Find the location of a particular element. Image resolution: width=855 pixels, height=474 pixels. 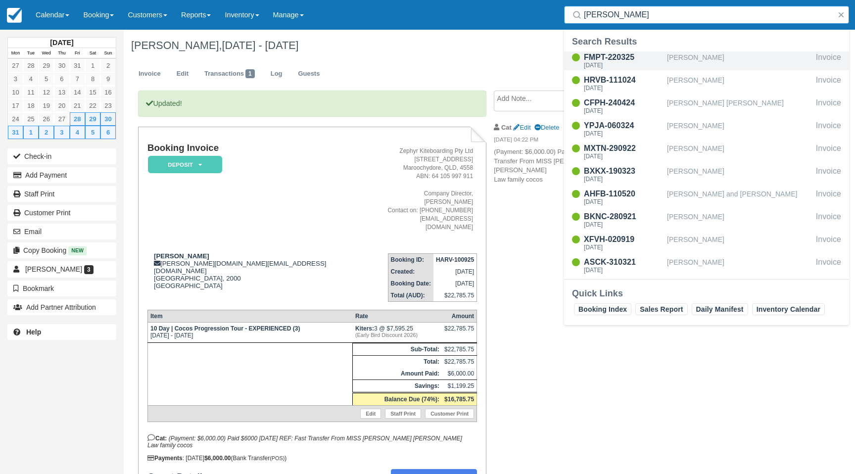

th: Created: is located at coordinates (411, 272).